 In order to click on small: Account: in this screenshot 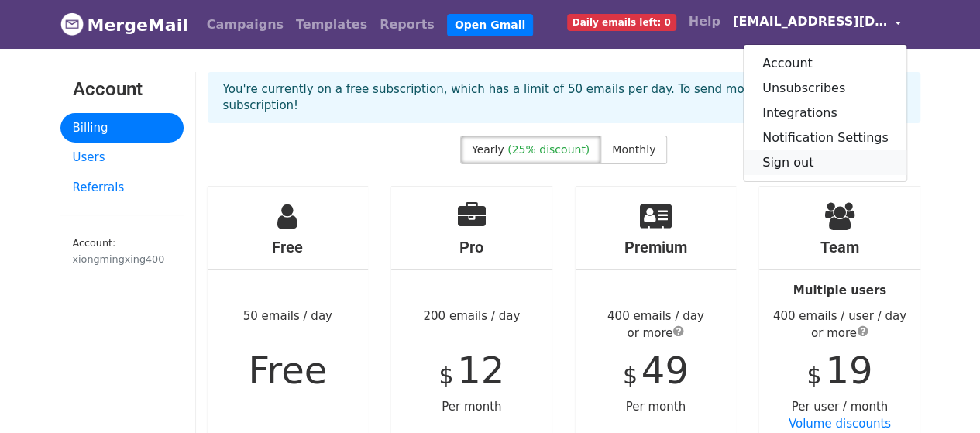, I will do `click(121, 251)`.